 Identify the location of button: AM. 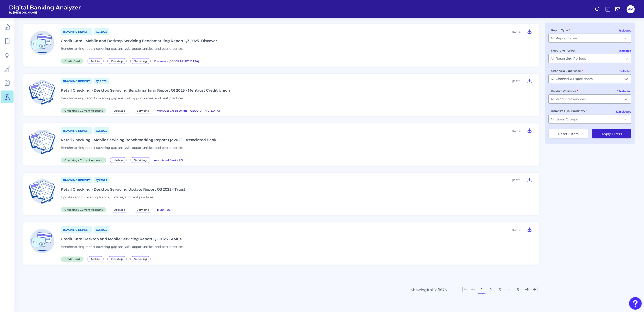
(630, 9).